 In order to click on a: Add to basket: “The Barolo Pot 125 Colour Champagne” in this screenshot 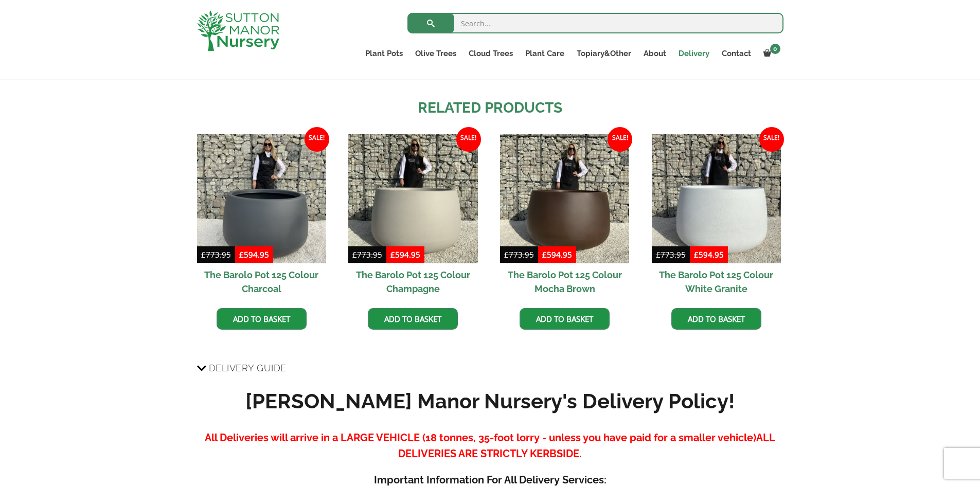, I will do `click(412, 319)`.